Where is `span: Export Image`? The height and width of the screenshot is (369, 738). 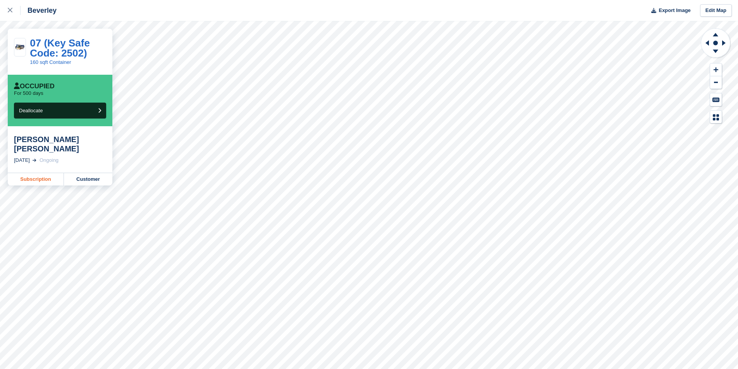
span: Export Image is located at coordinates (675, 10).